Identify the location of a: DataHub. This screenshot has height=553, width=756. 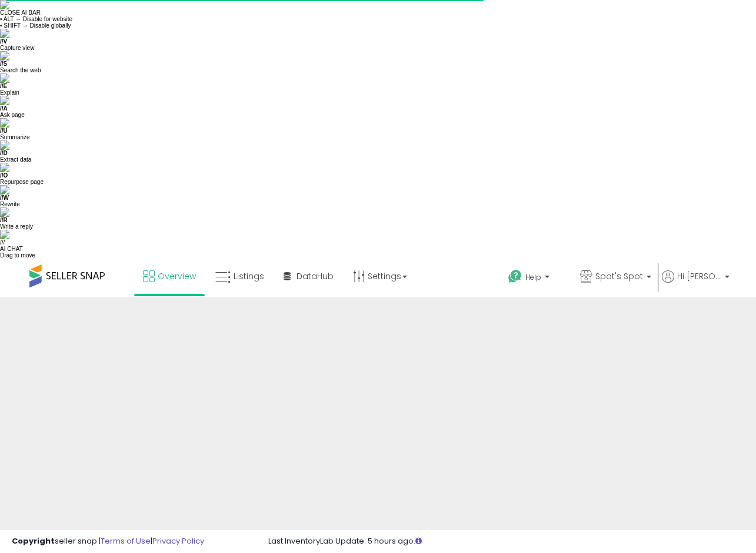
(308, 276).